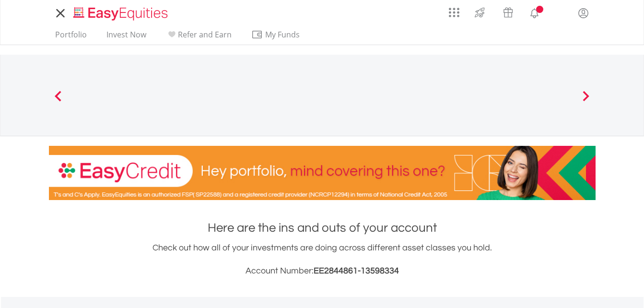 The height and width of the screenshot is (308, 644). What do you see at coordinates (126, 37) in the screenshot?
I see `a: Invest Now` at bounding box center [126, 37].